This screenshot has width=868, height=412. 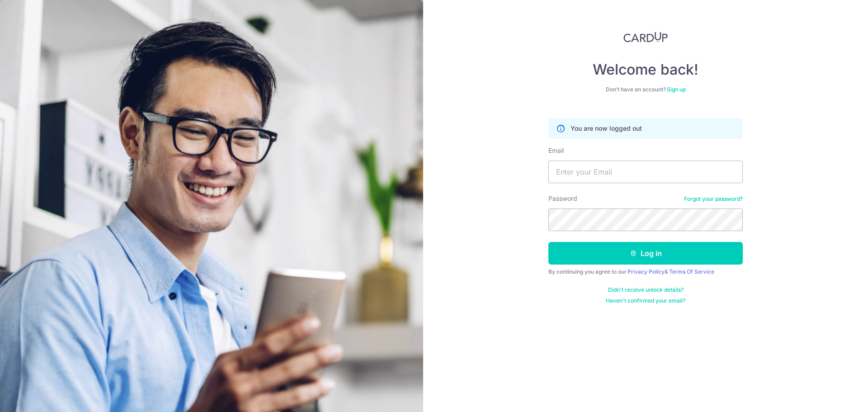 What do you see at coordinates (646, 70) in the screenshot?
I see `h4: Welcome back!` at bounding box center [646, 70].